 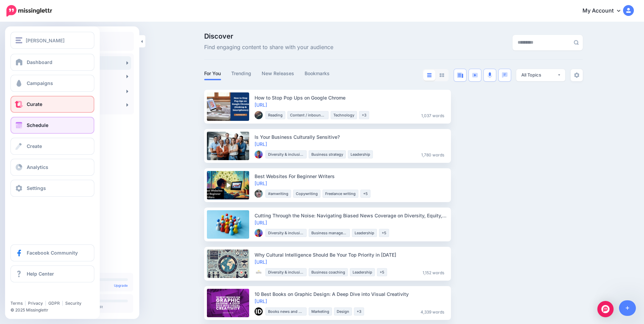 What do you see at coordinates (490, 75) in the screenshot?
I see `img: microphone.png` at bounding box center [490, 75].